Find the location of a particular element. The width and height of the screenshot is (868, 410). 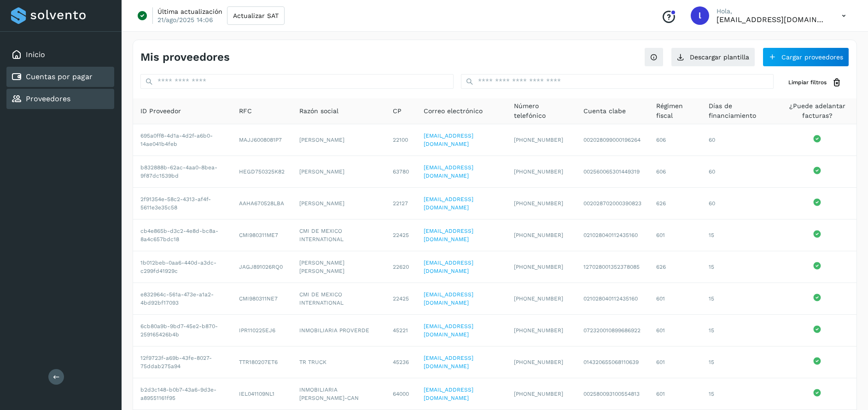

td: b832888b-62ac-4aa0-8bea-9f87dc1539bd is located at coordinates (182, 172).